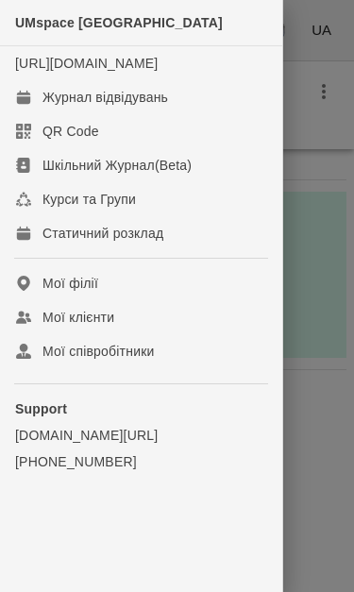  Describe the element at coordinates (70, 283) in the screenshot. I see `div: Мої філії` at that location.